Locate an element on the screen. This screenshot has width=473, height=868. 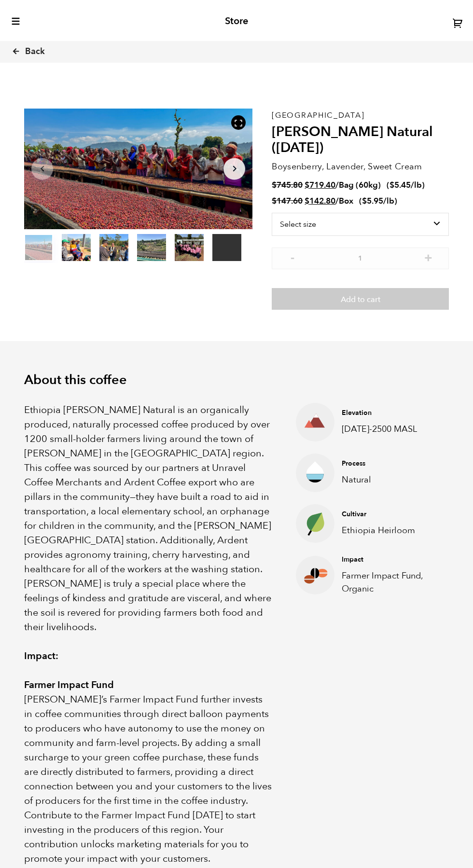
p: Natural is located at coordinates (387, 480).